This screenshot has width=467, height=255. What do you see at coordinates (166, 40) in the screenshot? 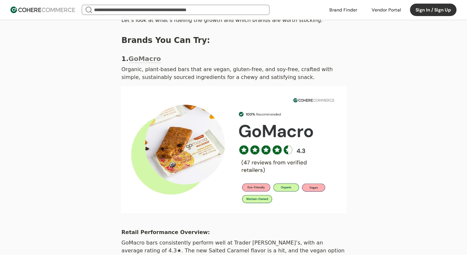
I see `span: Brands You Can Try:` at bounding box center [166, 40].